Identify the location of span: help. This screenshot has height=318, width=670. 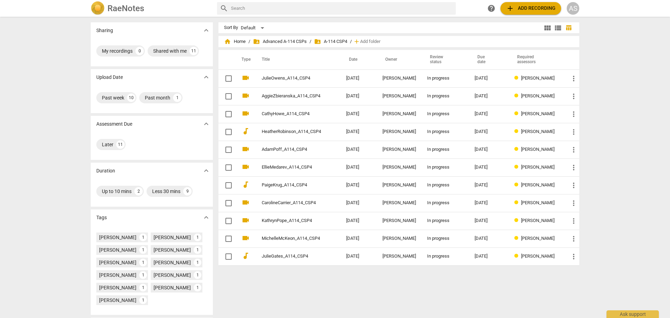
(492, 8).